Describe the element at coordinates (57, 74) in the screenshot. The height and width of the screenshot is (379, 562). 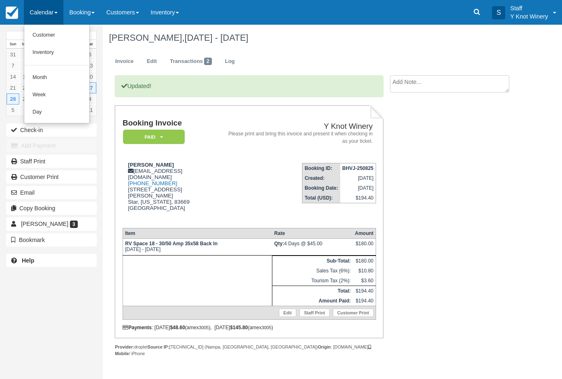
I see `ul: Calendar` at that location.